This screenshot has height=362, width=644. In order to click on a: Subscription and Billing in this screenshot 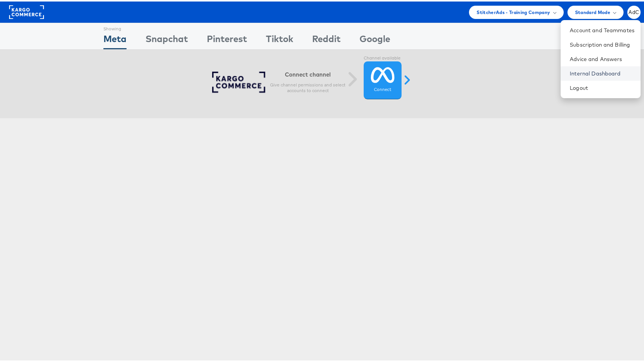, I will do `click(602, 43)`.